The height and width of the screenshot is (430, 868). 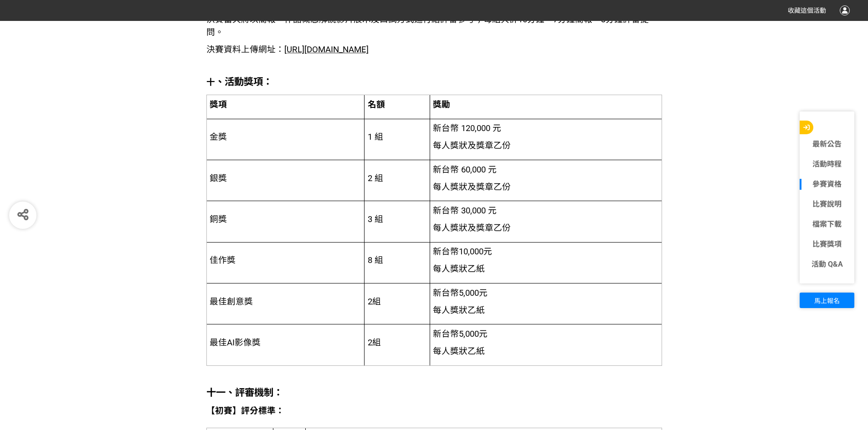 What do you see at coordinates (210, 82) in the screenshot?
I see `strong: 十` at bounding box center [210, 82].